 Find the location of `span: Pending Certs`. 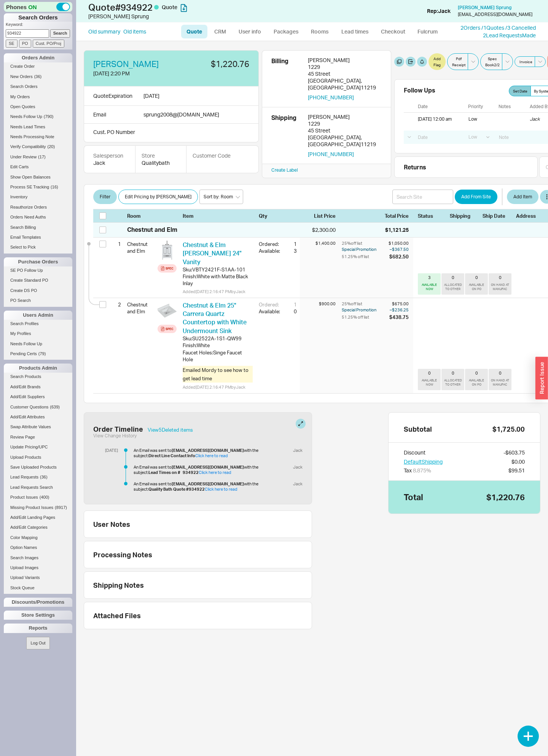

span: Pending Certs is located at coordinates (24, 353).